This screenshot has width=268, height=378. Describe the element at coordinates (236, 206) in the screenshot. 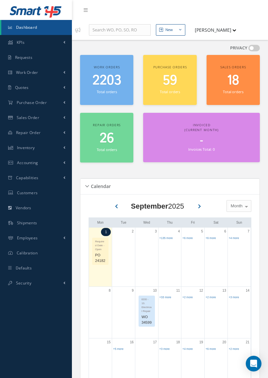

I see `span: Month` at that location.